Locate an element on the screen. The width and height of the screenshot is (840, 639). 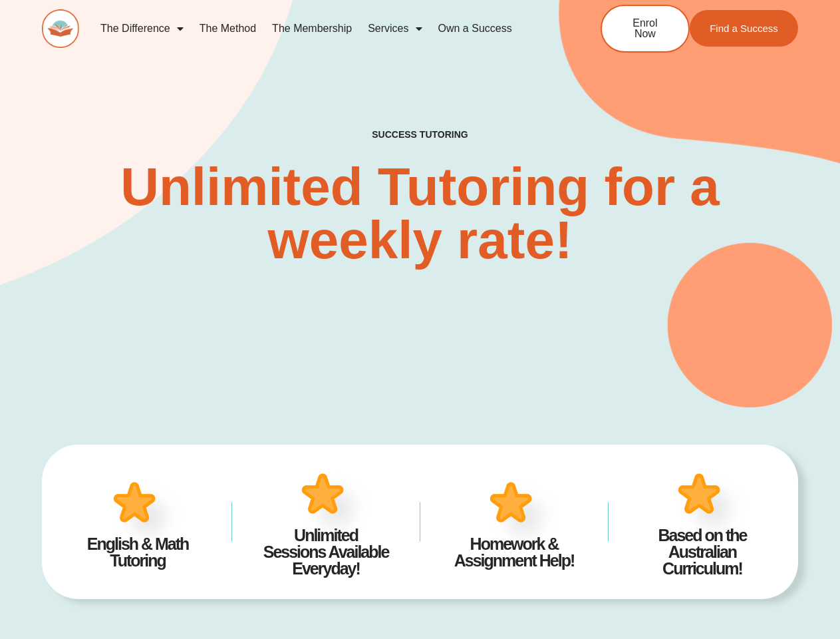
nav: Menu is located at coordinates (325, 29).